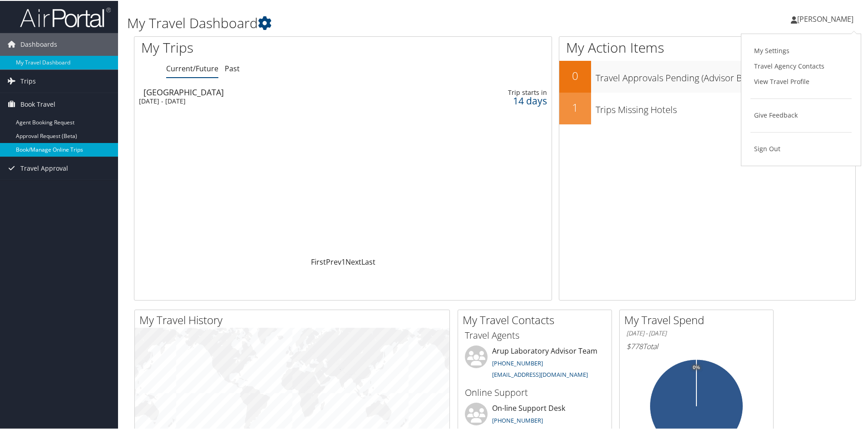  What do you see at coordinates (333, 261) in the screenshot?
I see `a: Prev` at bounding box center [333, 261].